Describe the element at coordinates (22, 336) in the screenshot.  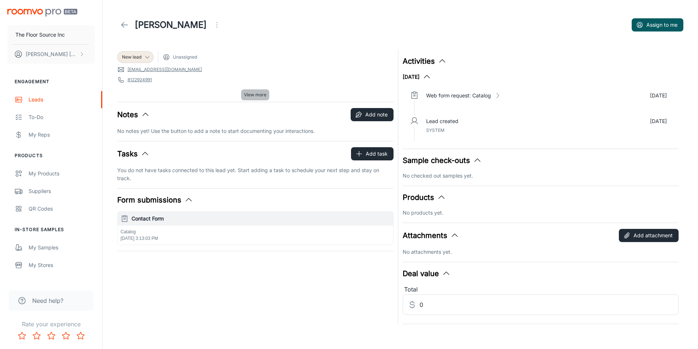
I see `button: Rate 1 star` at that location.